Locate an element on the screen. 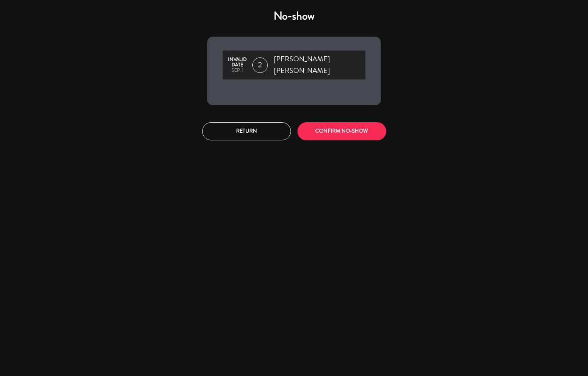 This screenshot has height=376, width=588. div: Invalid date is located at coordinates (237, 63).